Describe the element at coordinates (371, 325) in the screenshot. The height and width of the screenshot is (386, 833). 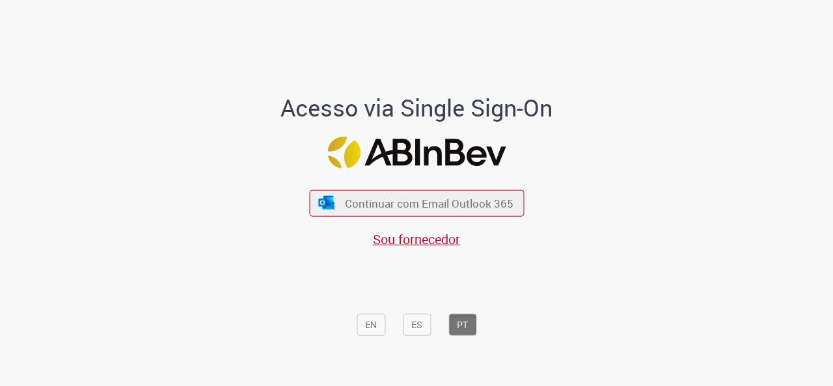
I see `button: EN` at that location.